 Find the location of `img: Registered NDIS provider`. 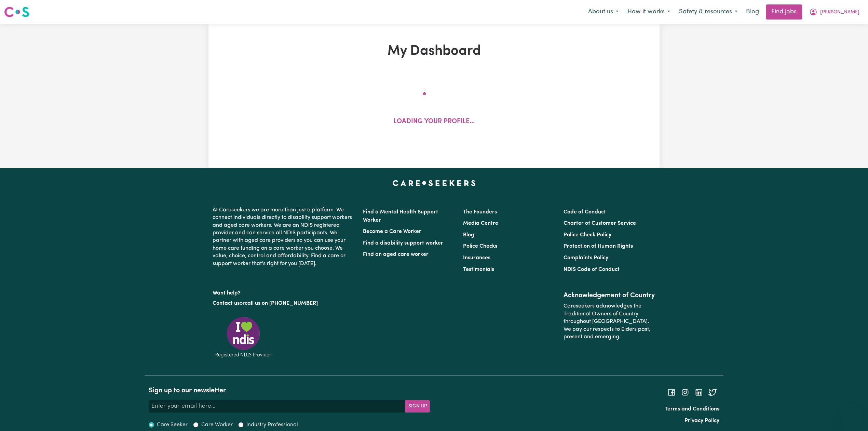

img: Registered NDIS provider is located at coordinates (243, 337).